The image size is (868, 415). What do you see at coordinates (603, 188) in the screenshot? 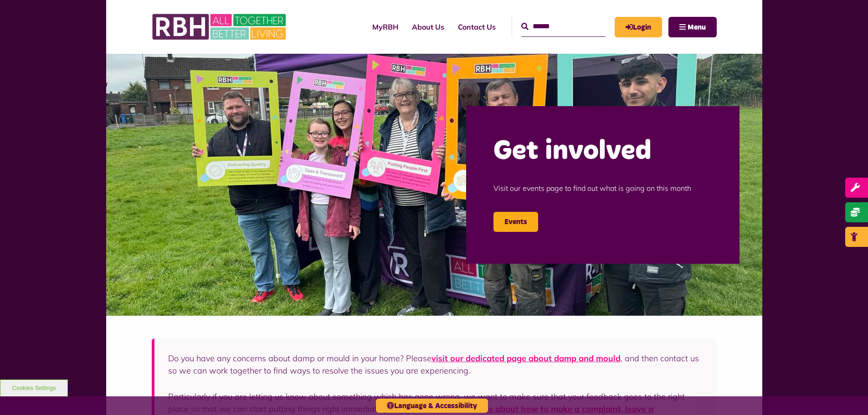
I see `p: Visit our events page to find out what is going on this month` at bounding box center [603, 188].